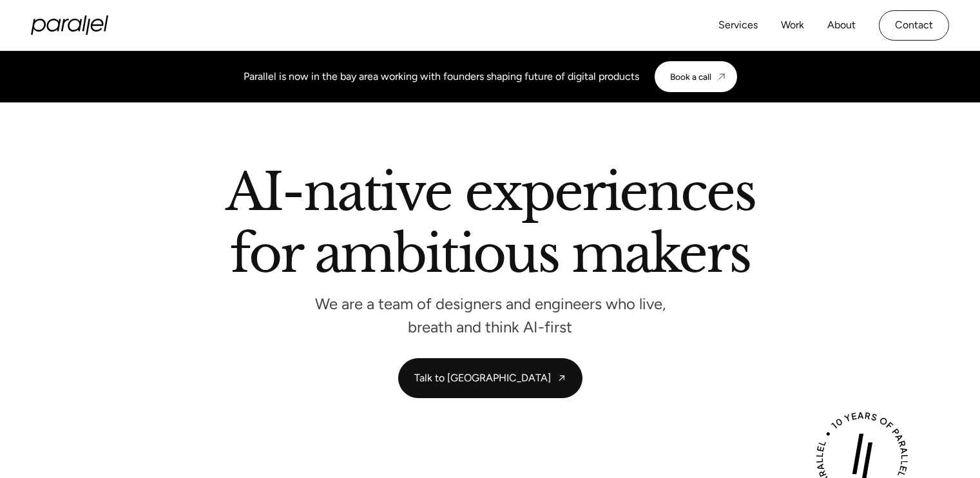  What do you see at coordinates (442, 77) in the screenshot?
I see `div: Parallel is now in the bay area working with founders shaping future of digital products` at bounding box center [442, 77].